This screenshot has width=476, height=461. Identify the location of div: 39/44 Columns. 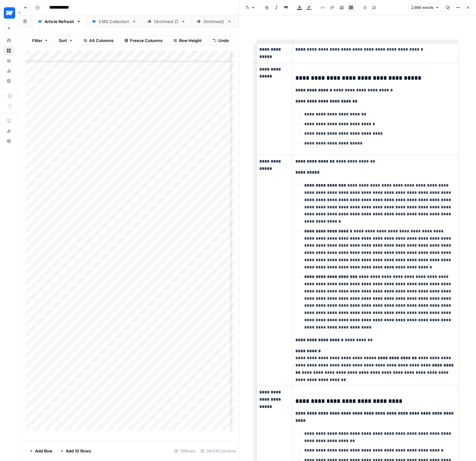
(218, 451).